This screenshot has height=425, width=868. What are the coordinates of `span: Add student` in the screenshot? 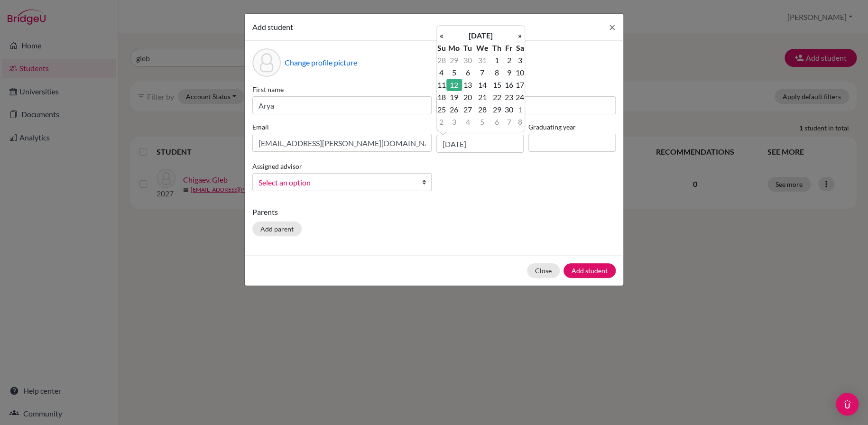 It's located at (272, 27).